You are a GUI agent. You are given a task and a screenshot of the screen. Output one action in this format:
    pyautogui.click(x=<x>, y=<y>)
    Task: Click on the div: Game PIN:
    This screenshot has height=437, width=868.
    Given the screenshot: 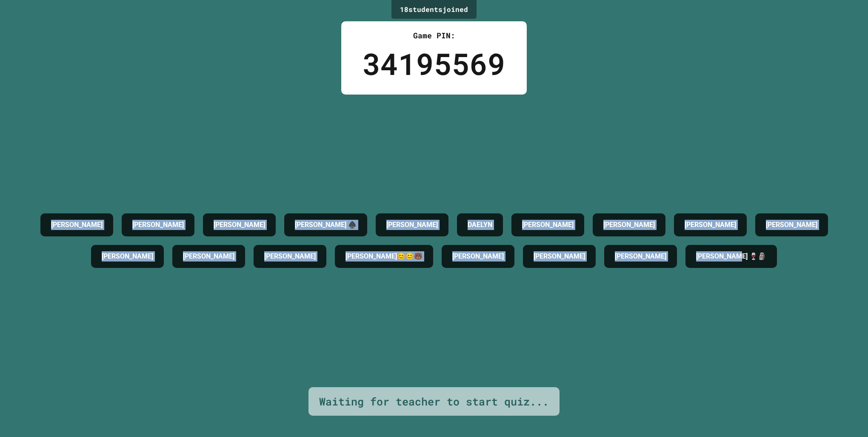 What is the action you would take?
    pyautogui.click(x=434, y=36)
    